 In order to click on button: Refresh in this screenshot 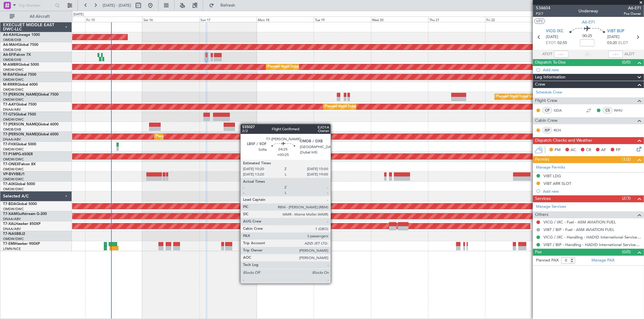, I will do `click(224, 6)`.